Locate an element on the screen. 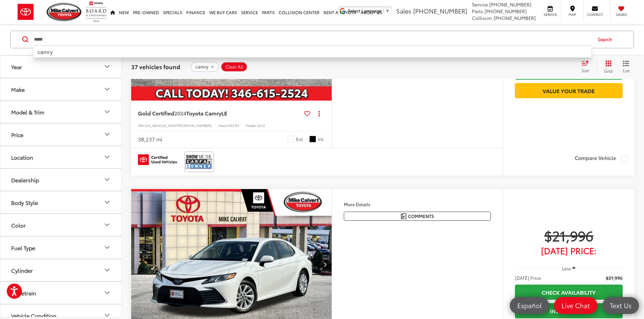  span: 2532 is located at coordinates (261, 125).